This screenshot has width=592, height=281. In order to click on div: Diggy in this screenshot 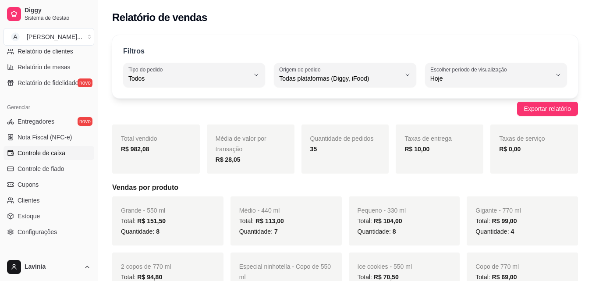, I will do `click(49, 256)`.